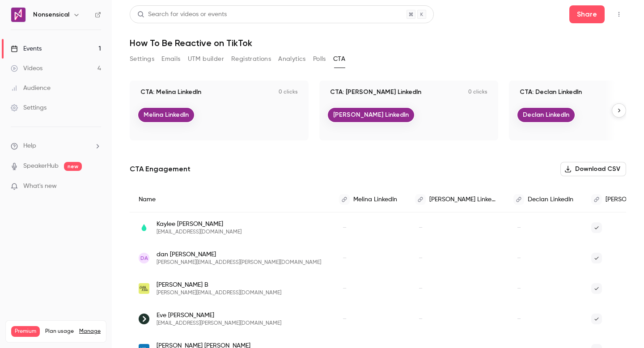  I want to click on button: Share, so click(586, 15).